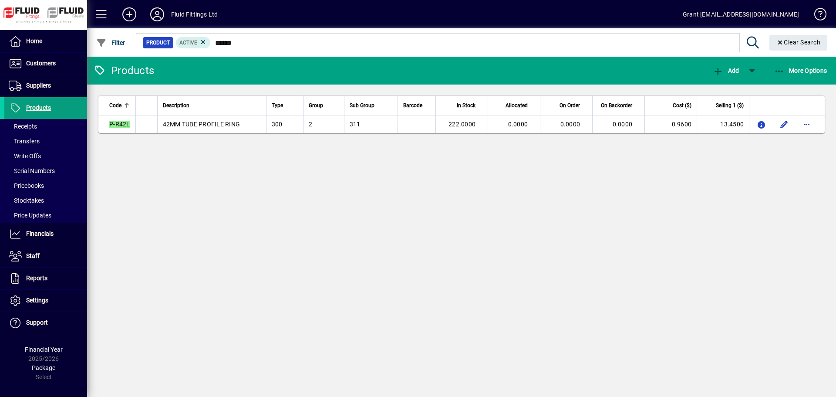 The width and height of the screenshot is (836, 397). What do you see at coordinates (311, 124) in the screenshot?
I see `span: 2` at bounding box center [311, 124].